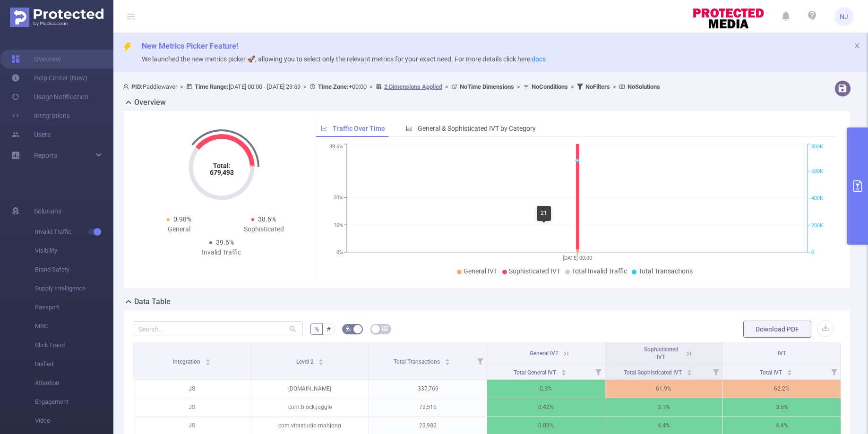 The image size is (868, 434). Describe the element at coordinates (56, 17) in the screenshot. I see `img: Protected Media` at that location.